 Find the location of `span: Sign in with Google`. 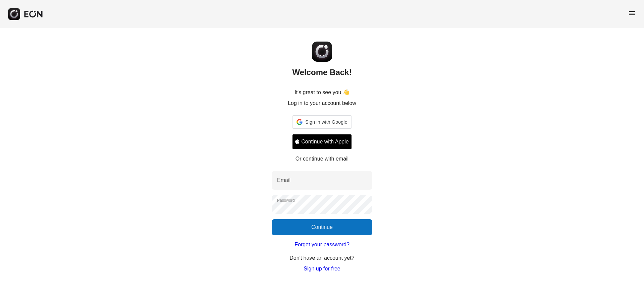

span: Sign in with Google is located at coordinates (326, 122).